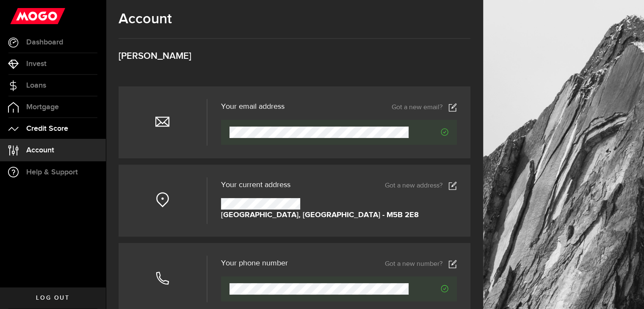 The height and width of the screenshot is (309, 644). I want to click on span: Dashboard, so click(44, 42).